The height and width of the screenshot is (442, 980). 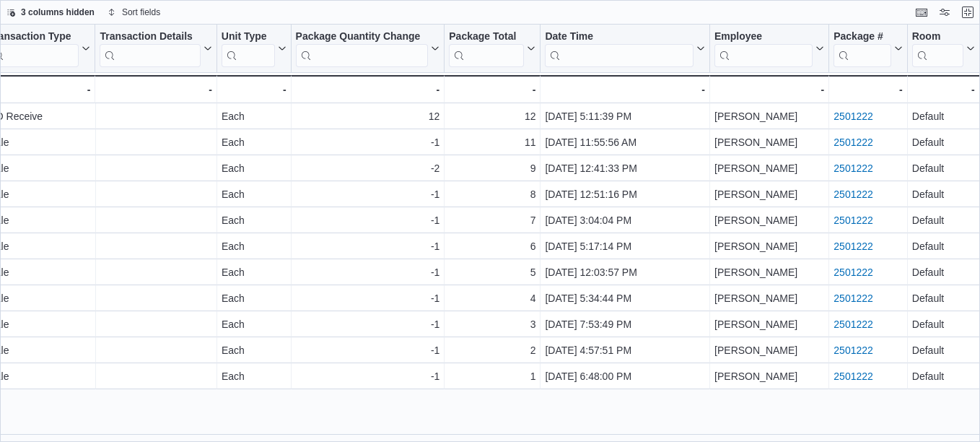 What do you see at coordinates (625, 48) in the screenshot?
I see `button: Date Time` at bounding box center [625, 48].